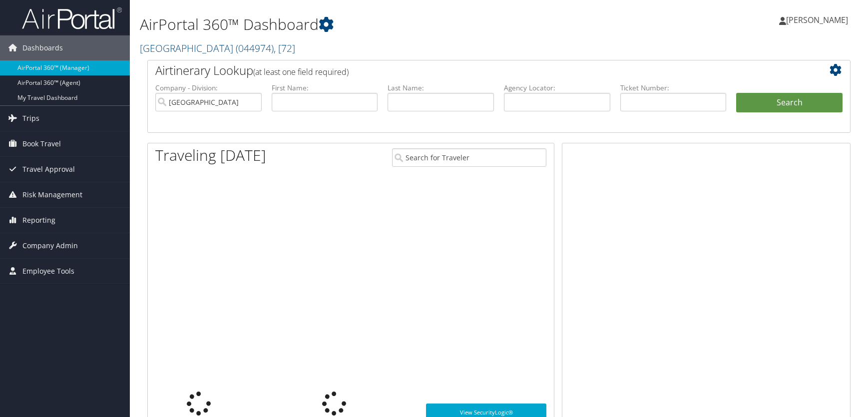  What do you see at coordinates (255, 48) in the screenshot?
I see `span: ( 044974 )` at bounding box center [255, 48].